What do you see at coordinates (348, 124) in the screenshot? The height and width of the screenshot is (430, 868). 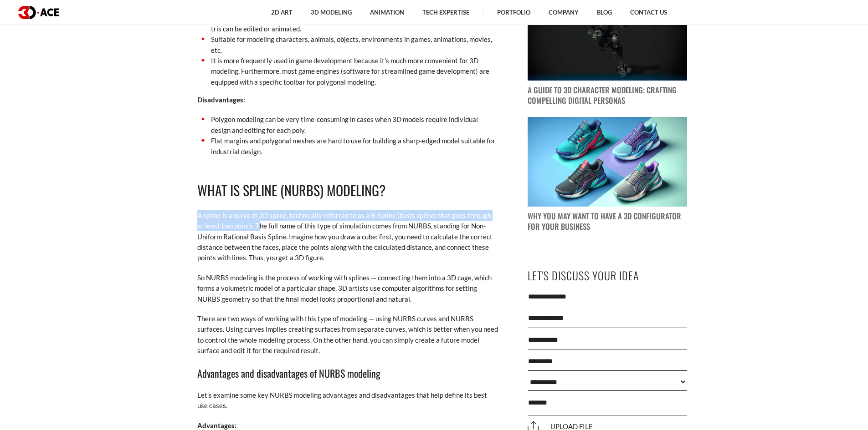 I see `li: Polygon modeling can be very time-consuming in cases when 3D models require individual design and...` at bounding box center [348, 124].